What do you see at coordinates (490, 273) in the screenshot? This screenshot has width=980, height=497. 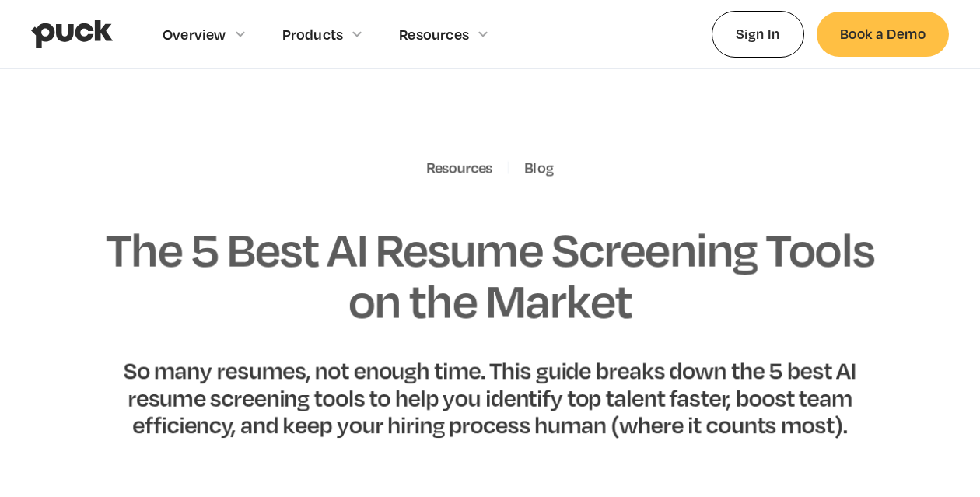 I see `h1: The 5 Best AI Resume Screening Tools on the Market` at bounding box center [490, 273].